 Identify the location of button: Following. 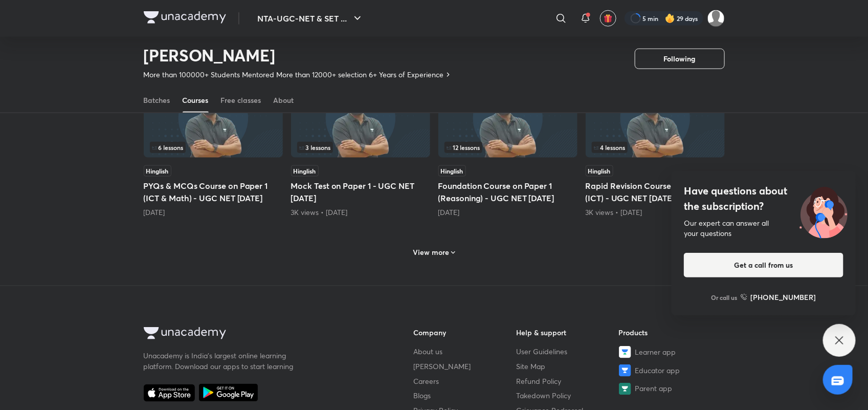
(680, 59).